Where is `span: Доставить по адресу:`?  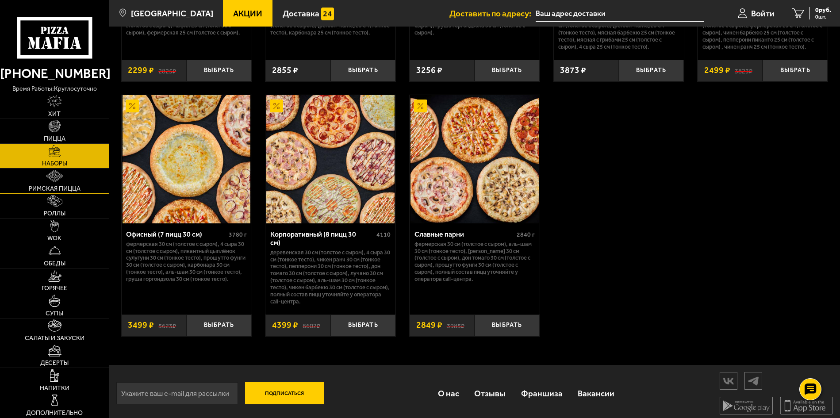 span: Доставить по адресу: is located at coordinates (492, 13).